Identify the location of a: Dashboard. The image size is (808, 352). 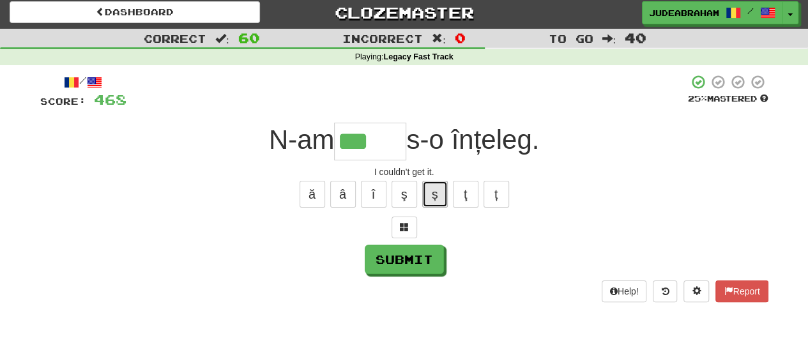
(135, 12).